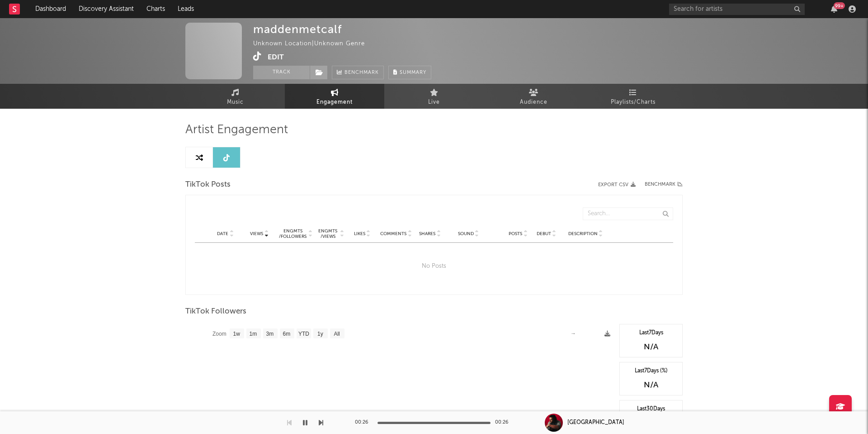 The image size is (868, 434). I want to click on span: Playlists/Charts, so click(633, 103).